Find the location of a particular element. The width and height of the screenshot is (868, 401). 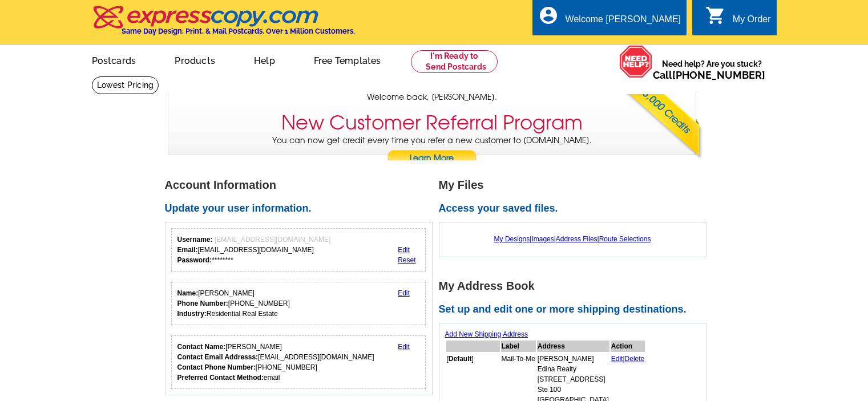

a: Postcards is located at coordinates (115, 60).